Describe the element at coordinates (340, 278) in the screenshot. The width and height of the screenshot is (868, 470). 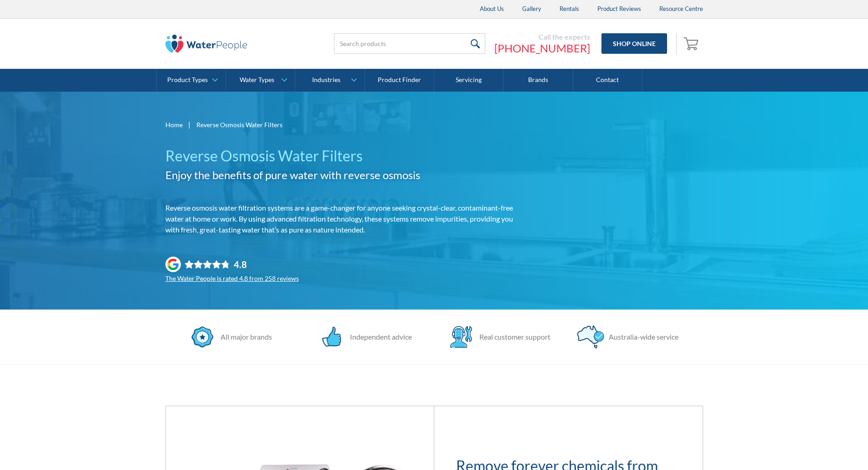
I see `div: The Water People is rated 4.8 from 258 reviews` at that location.